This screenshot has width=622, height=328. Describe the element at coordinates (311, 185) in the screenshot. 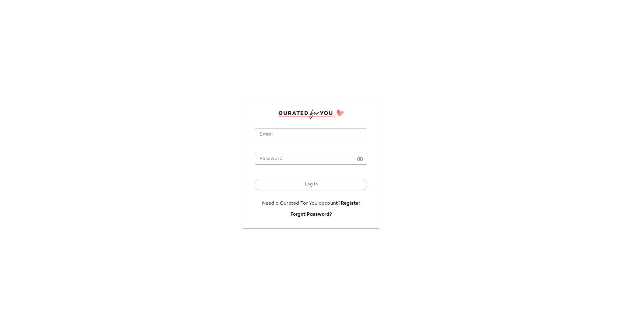

I see `button: Log In` at that location.